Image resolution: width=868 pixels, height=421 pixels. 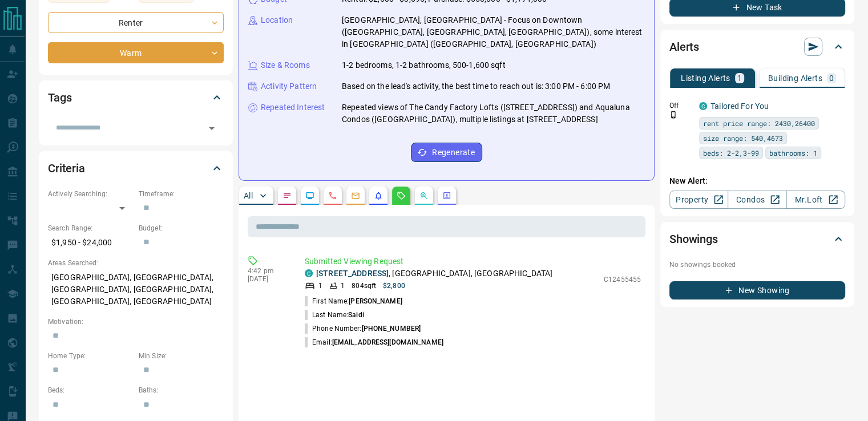 I want to click on p: Off, so click(x=681, y=105).